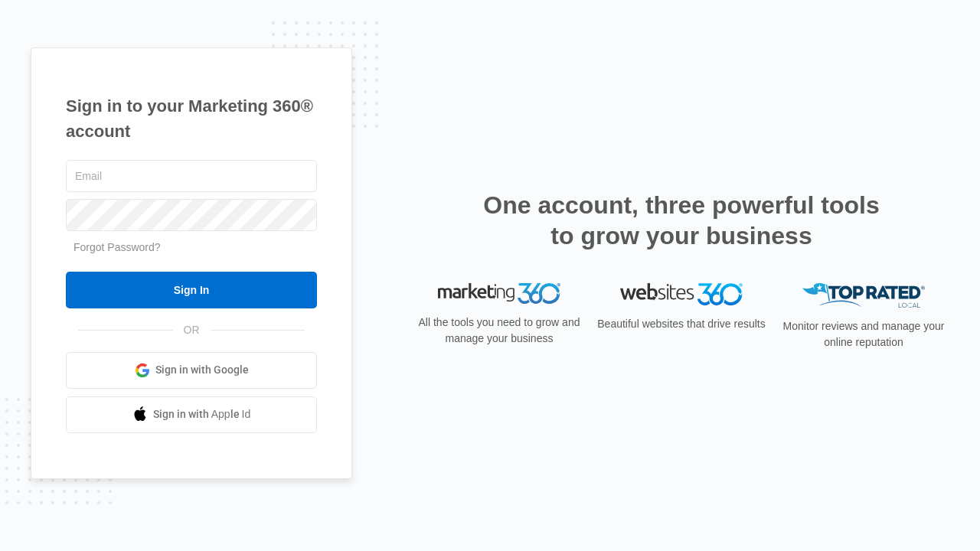  What do you see at coordinates (202, 370) in the screenshot?
I see `span: Sign in with Google` at bounding box center [202, 370].